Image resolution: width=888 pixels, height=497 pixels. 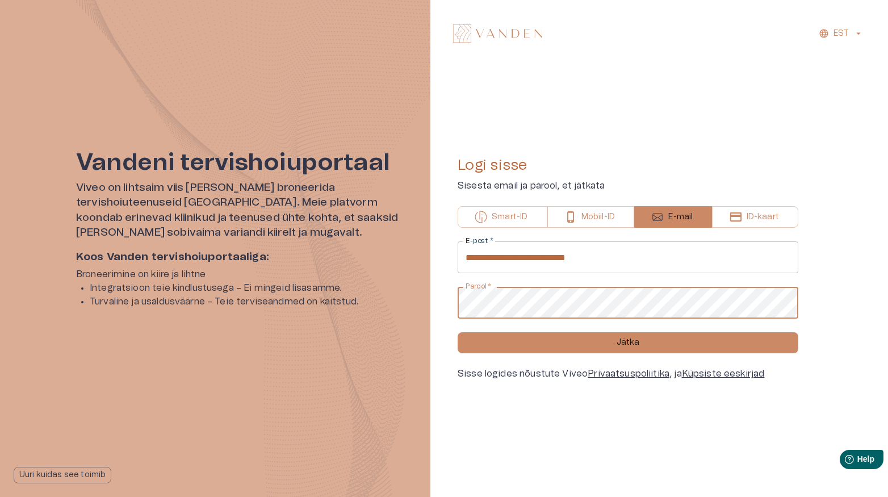 What do you see at coordinates (628, 165) in the screenshot?
I see `h4: Logi sisse` at bounding box center [628, 165].